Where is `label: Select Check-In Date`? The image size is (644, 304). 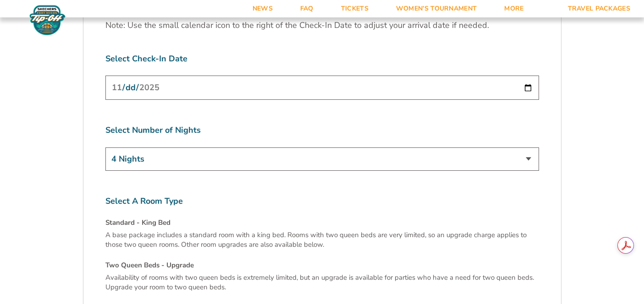 label: Select Check-In Date is located at coordinates (322, 58).